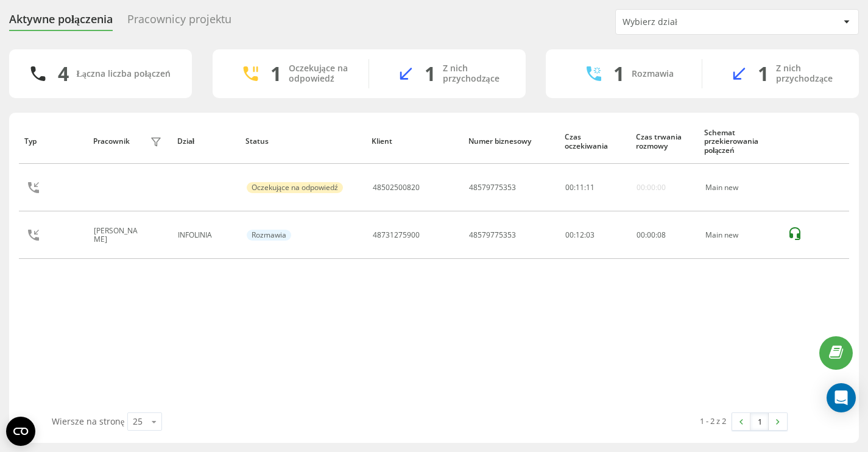 The width and height of the screenshot is (868, 452). What do you see at coordinates (61, 22) in the screenshot?
I see `div: Aktywne połączenia` at bounding box center [61, 22].